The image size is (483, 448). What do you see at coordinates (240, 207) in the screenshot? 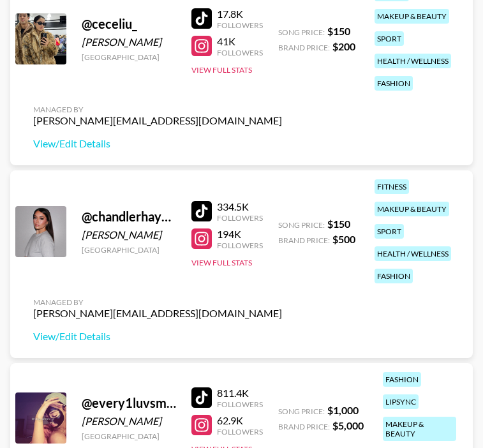
I see `div: 334.5K` at bounding box center [240, 207].